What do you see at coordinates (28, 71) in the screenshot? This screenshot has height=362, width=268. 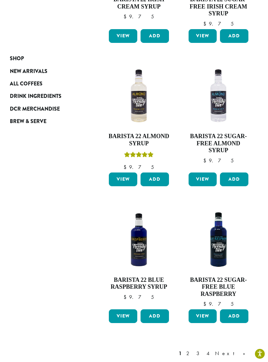 I see `span: New Arrivals` at bounding box center [28, 71].